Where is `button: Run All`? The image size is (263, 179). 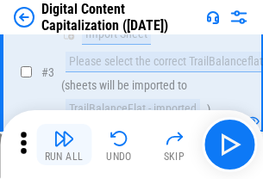
button: Run All is located at coordinates (64, 145).